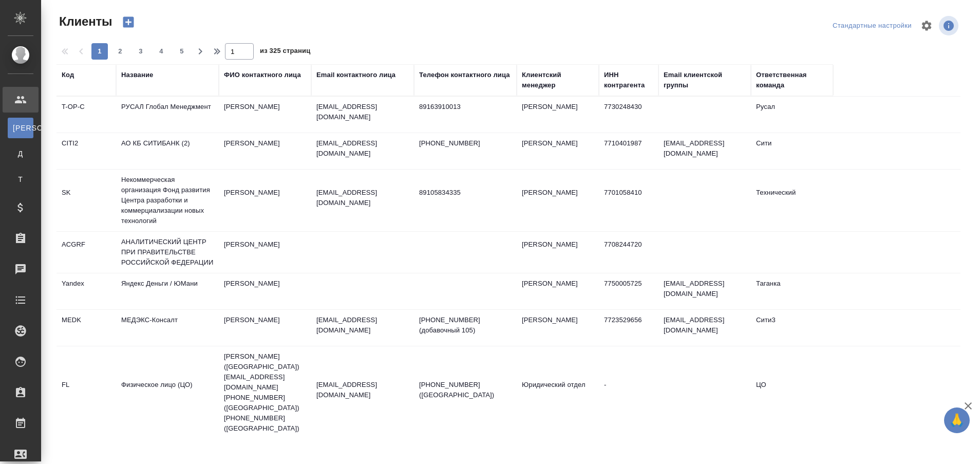 Image resolution: width=980 pixels, height=464 pixels. I want to click on span: Посмотреть информацию, so click(950, 26).